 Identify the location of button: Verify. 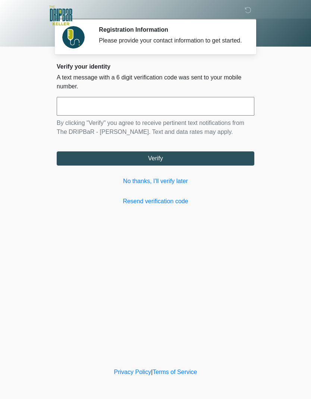
(156, 159).